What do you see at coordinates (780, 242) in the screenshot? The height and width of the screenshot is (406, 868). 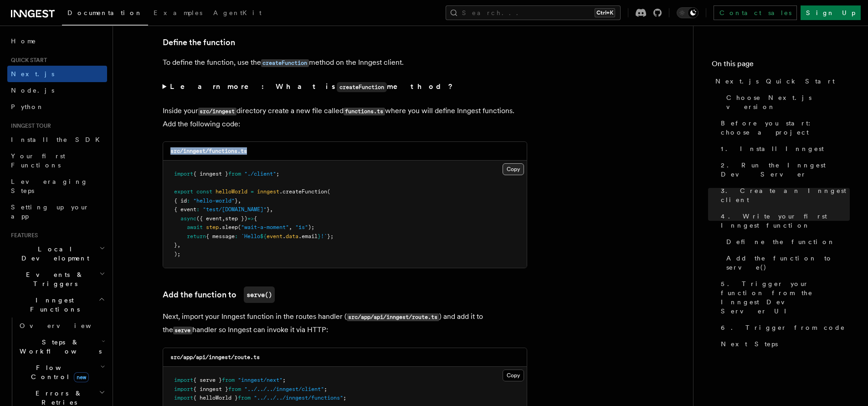 I see `span: Define the function` at bounding box center [780, 242].